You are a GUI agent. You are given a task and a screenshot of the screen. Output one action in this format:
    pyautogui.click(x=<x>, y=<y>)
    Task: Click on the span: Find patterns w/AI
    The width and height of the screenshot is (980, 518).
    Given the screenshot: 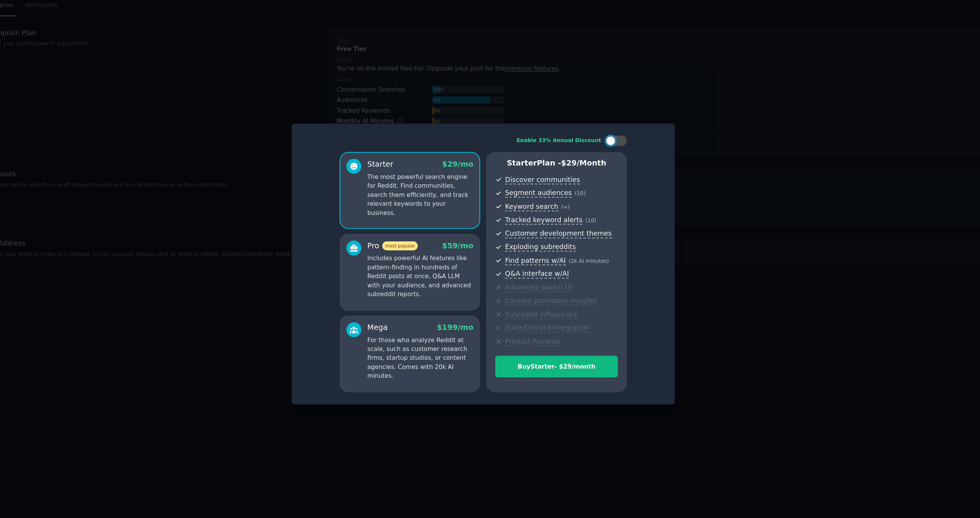 What is the action you would take?
    pyautogui.click(x=537, y=256)
    